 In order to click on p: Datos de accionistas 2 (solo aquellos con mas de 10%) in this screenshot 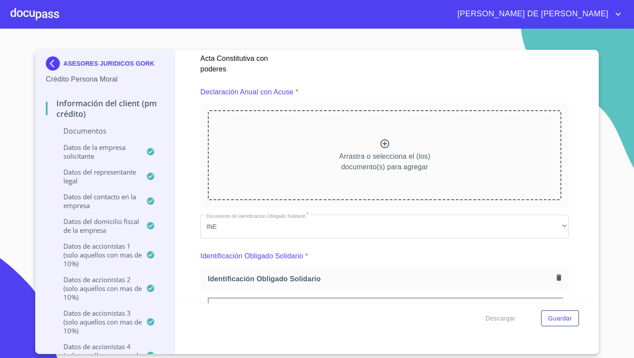, I will do `click(96, 288)`.